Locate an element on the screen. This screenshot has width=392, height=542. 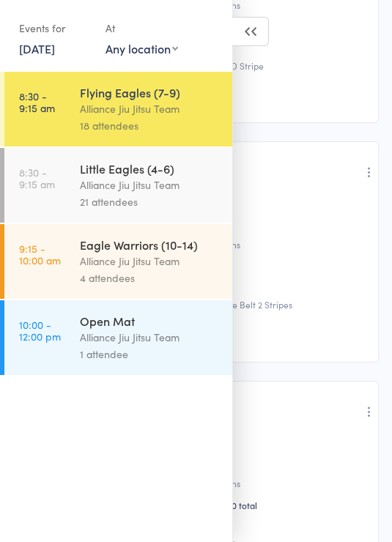
span: 0 total is located at coordinates (244, 505).